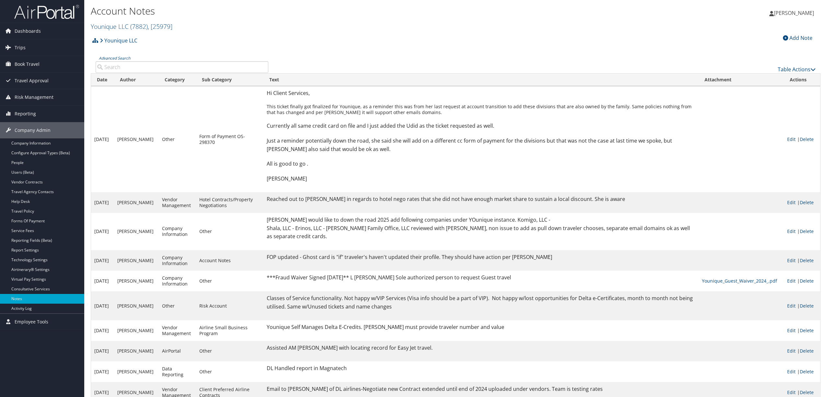 The height and width of the screenshot is (397, 827). What do you see at coordinates (230, 306) in the screenshot?
I see `td: Risk Account` at bounding box center [230, 306].